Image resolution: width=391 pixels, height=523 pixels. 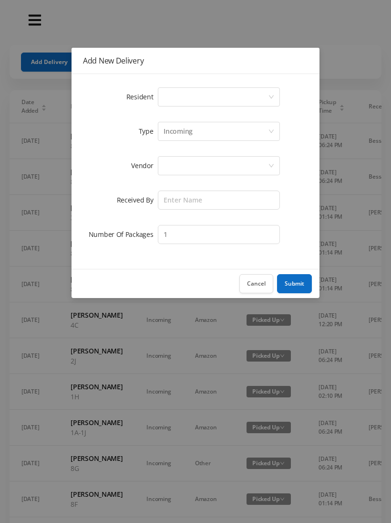 What do you see at coordinates (219, 200) in the screenshot?
I see `input: Enter Name` at bounding box center [219, 200].